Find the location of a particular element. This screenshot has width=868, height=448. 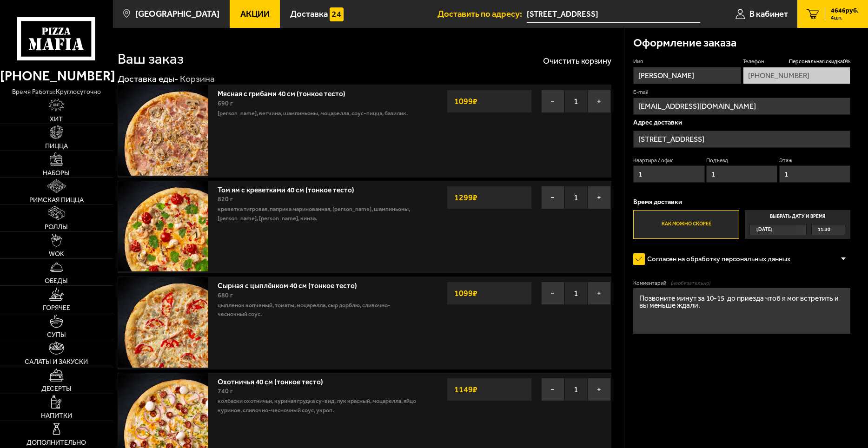

span: Наборы is located at coordinates (56, 173).